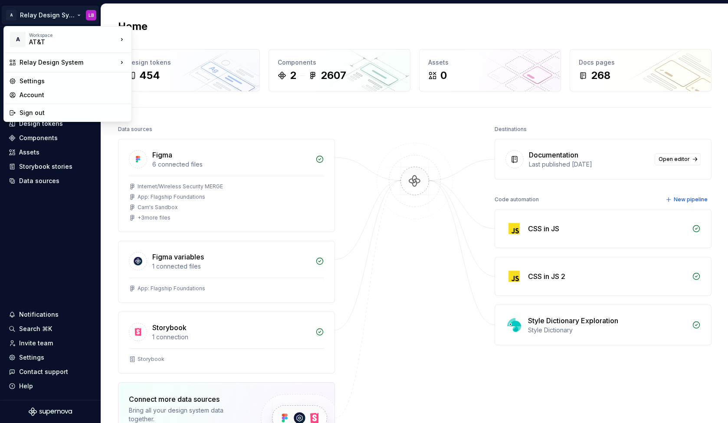 Image resolution: width=728 pixels, height=423 pixels. I want to click on div: A, so click(18, 39).